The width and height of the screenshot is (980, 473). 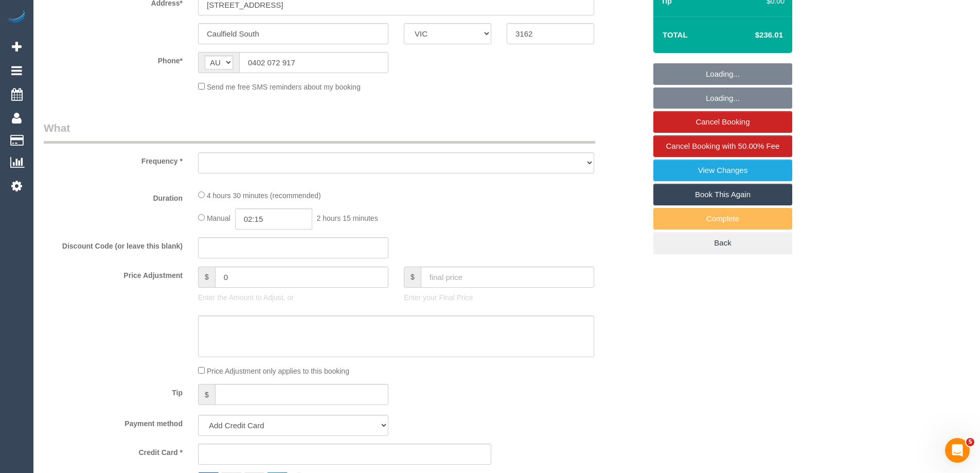 I want to click on label: Payment method, so click(x=113, y=421).